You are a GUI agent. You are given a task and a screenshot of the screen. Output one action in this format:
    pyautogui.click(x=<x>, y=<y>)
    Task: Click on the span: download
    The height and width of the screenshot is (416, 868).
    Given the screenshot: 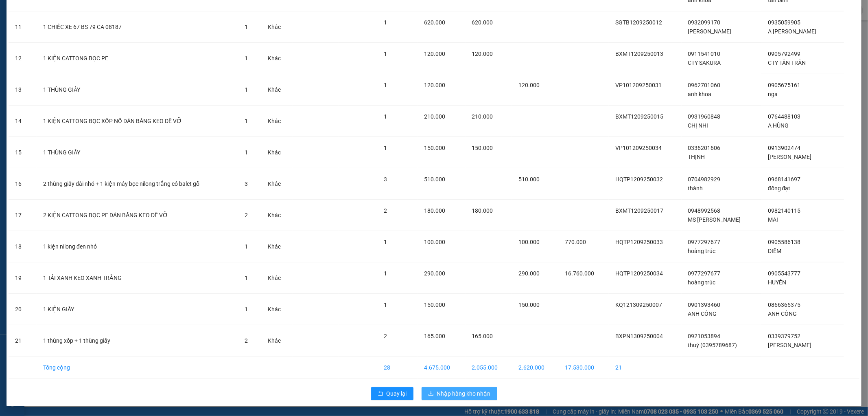 What is the action you would take?
    pyautogui.click(x=431, y=394)
    